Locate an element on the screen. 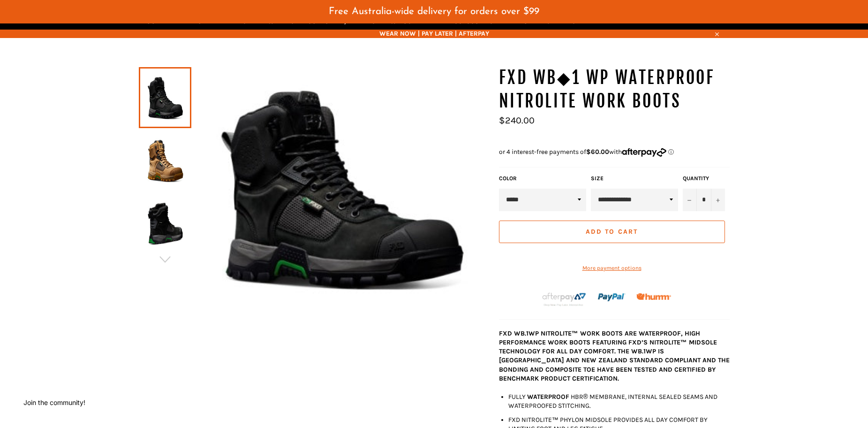 Image resolution: width=868 pixels, height=428 pixels. strong: WATERPROOF is located at coordinates (548, 396).